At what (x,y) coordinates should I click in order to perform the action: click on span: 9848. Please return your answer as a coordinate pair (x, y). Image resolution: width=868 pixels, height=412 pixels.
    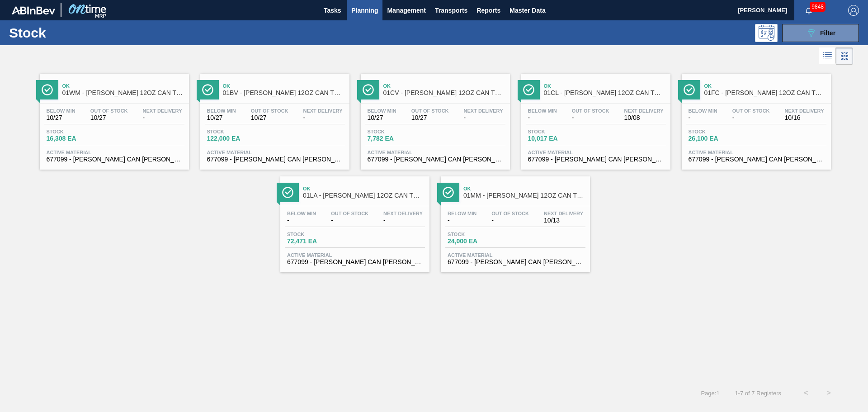
    Looking at the image, I should click on (817, 7).